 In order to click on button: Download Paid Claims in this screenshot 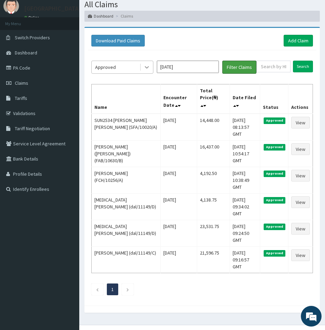, I will do `click(118, 41)`.